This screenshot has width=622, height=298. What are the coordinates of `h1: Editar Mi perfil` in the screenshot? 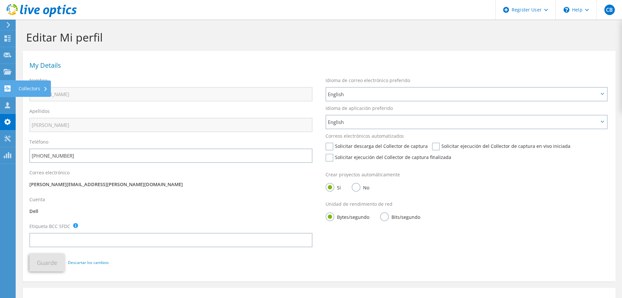 It's located at (318, 37).